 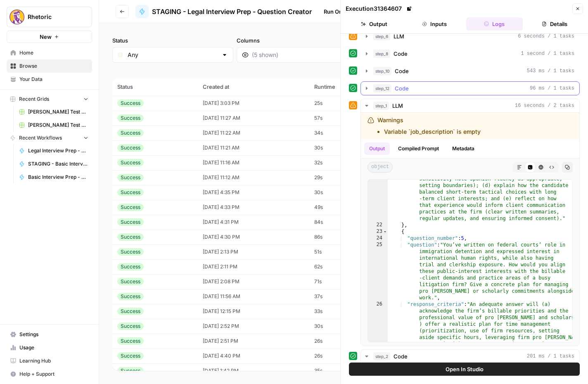 What do you see at coordinates (378, 238) in the screenshot?
I see `div: 24` at bounding box center [378, 238].